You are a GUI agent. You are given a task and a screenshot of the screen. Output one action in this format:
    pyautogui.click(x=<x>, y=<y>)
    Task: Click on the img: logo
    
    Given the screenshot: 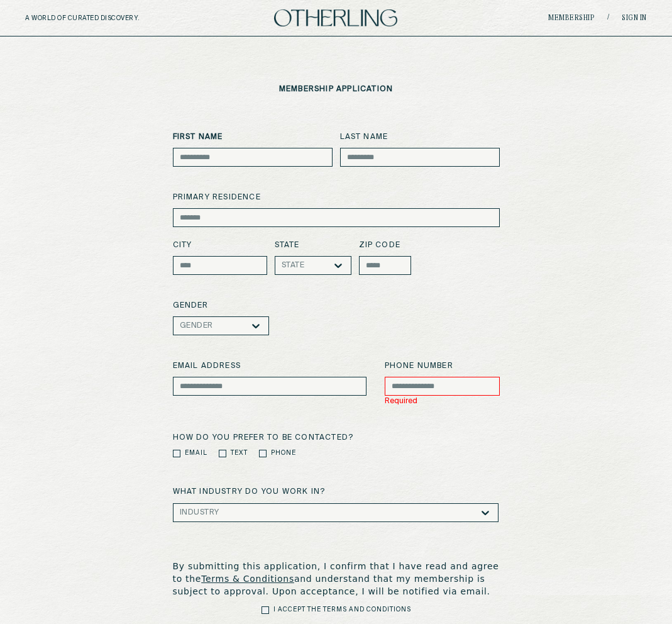 What is the action you would take?
    pyautogui.click(x=336, y=17)
    